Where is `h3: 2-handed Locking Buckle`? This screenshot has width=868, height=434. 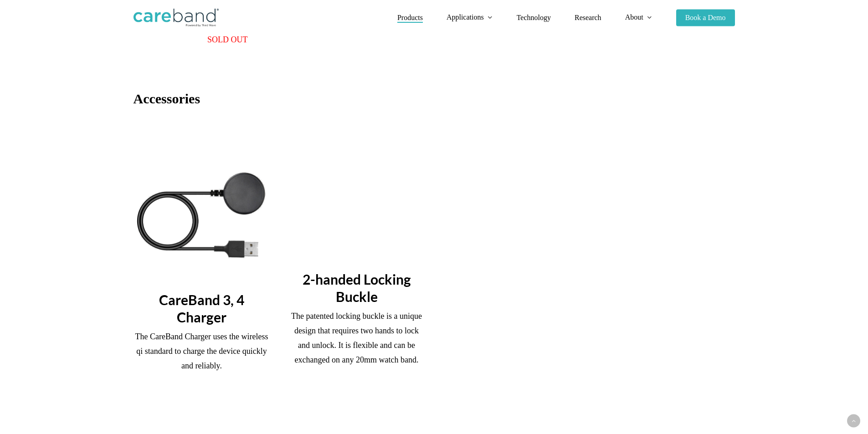
h3: 2-handed Locking Buckle is located at coordinates (357, 288).